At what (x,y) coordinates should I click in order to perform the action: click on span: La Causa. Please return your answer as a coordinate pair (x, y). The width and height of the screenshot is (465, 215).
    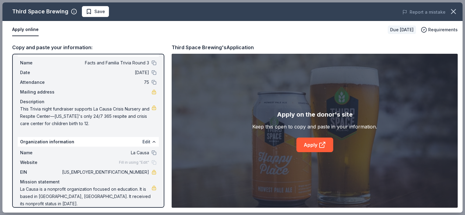
    Looking at the image, I should click on (105, 153).